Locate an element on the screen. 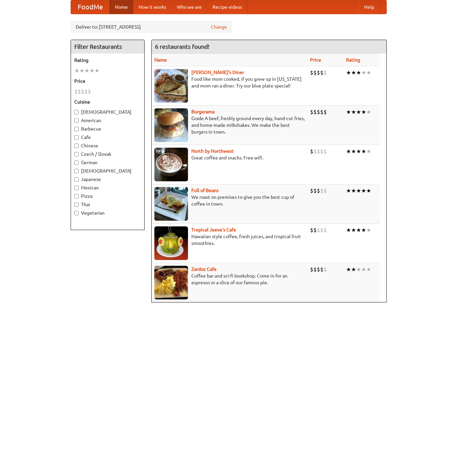  a: Zardoz Cafe is located at coordinates (204, 269).